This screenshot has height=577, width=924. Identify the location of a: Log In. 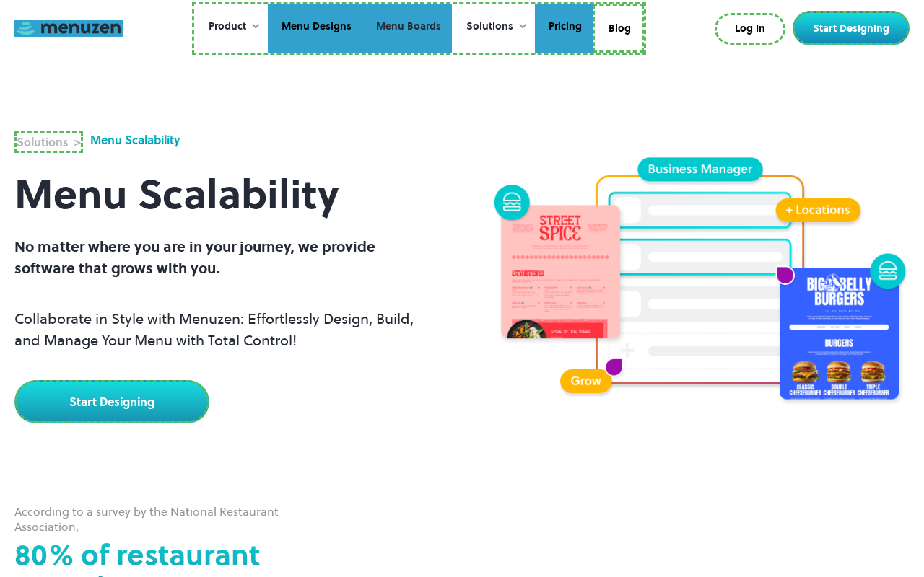
(749, 29).